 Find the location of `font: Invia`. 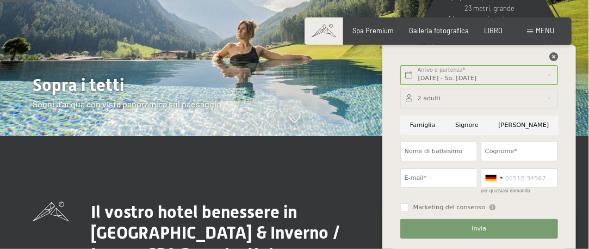

font: Invia is located at coordinates (479, 228).